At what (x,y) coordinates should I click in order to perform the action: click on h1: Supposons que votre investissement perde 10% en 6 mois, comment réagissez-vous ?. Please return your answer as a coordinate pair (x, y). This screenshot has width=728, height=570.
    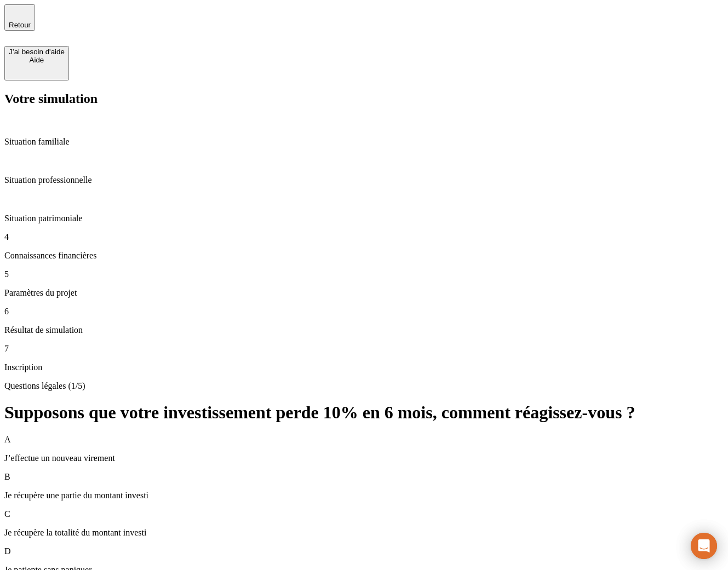
    Looking at the image, I should click on (364, 412).